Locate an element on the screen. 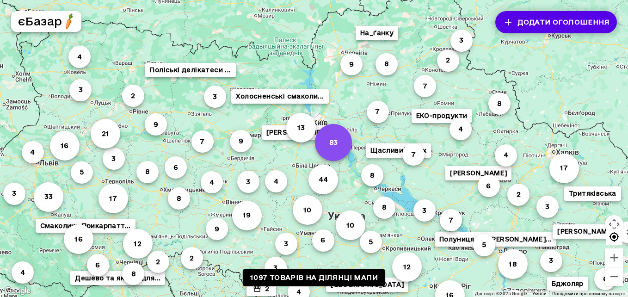 The width and height of the screenshot is (628, 297). button: єБазарlogo is located at coordinates (46, 21).